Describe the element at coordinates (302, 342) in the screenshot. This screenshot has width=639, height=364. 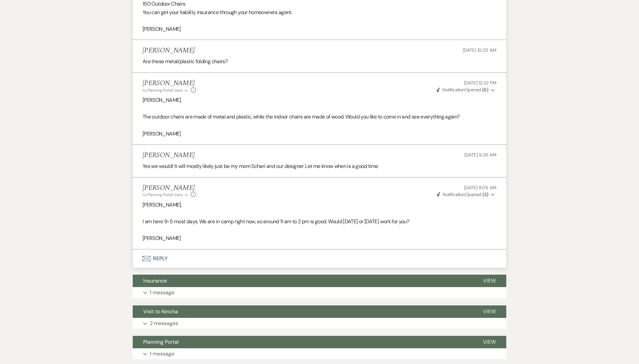
I see `button: Planning Portal` at that location.